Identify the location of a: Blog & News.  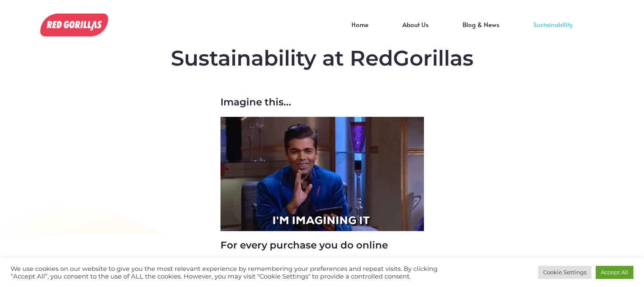
(481, 31).